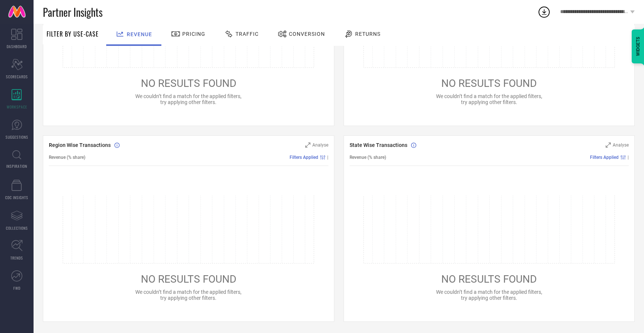 The image size is (644, 333). What do you see at coordinates (17, 257) in the screenshot?
I see `span: TRENDS` at bounding box center [17, 257].